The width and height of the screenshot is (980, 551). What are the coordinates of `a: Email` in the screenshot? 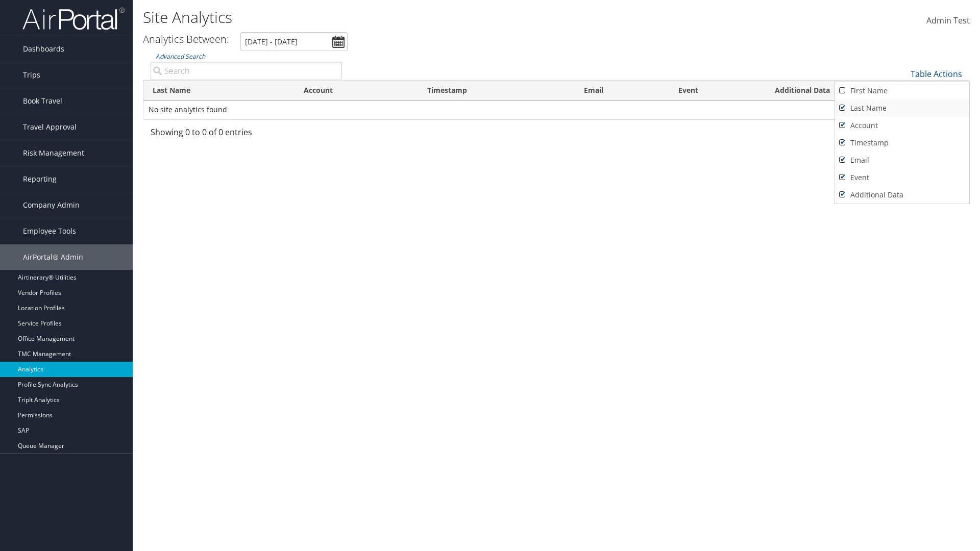 It's located at (902, 160).